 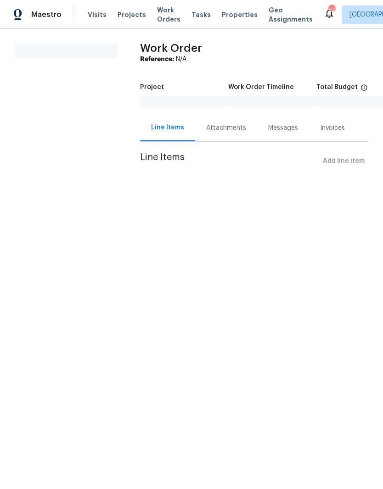 What do you see at coordinates (46, 15) in the screenshot?
I see `span: Maestro` at bounding box center [46, 15].